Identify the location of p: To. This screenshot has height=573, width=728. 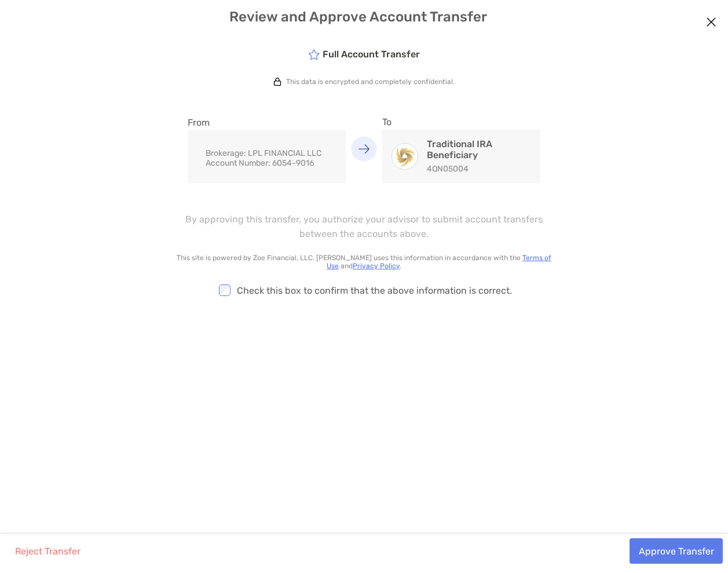
(461, 122).